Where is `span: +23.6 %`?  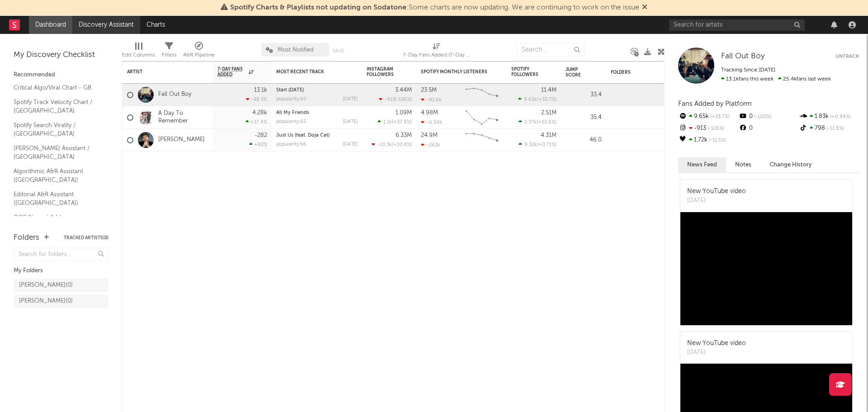 span: +23.6 % is located at coordinates (547, 122).